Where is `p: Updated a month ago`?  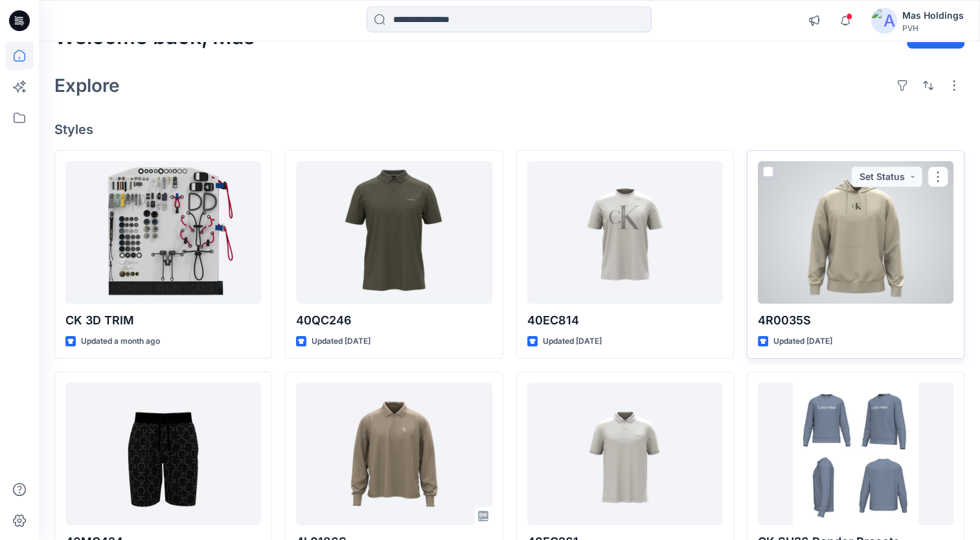
p: Updated a month ago is located at coordinates (121, 341).